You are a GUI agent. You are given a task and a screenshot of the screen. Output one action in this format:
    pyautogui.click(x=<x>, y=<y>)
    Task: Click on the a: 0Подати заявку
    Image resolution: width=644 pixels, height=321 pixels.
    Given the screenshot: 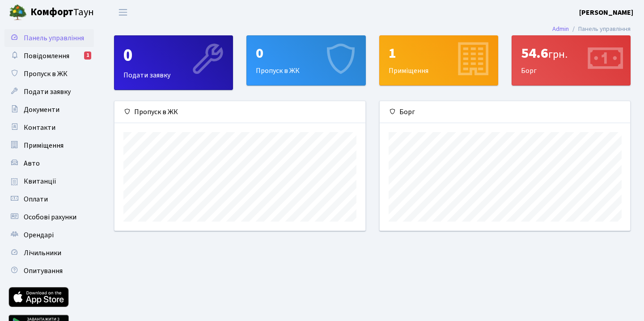 What is the action you would take?
    pyautogui.click(x=174, y=63)
    